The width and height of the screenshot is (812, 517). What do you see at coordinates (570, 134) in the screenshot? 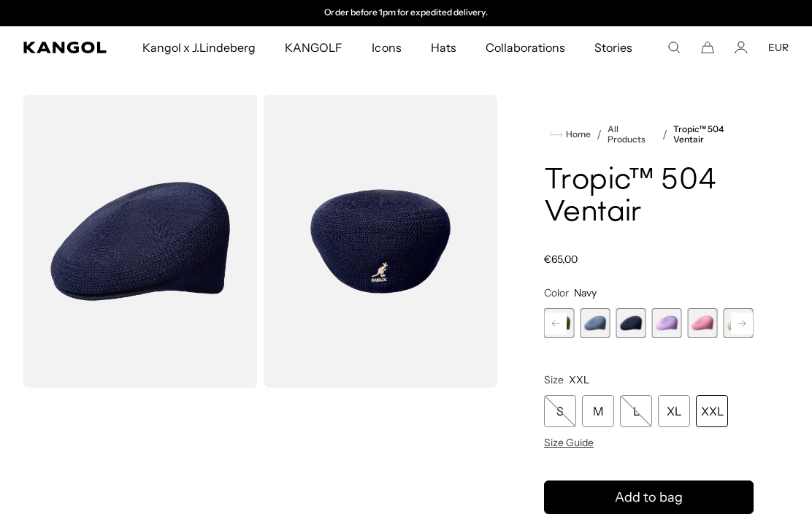
I see `a: Home` at bounding box center [570, 134].